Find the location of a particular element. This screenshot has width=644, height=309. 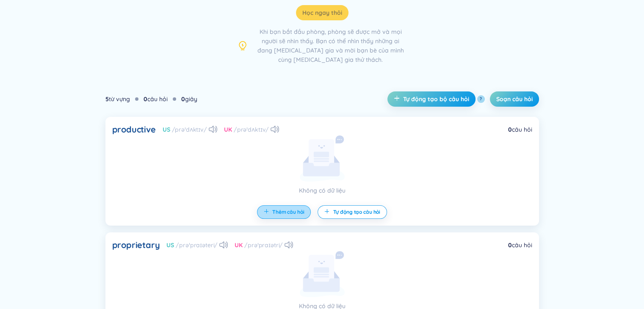

div: /prəˈpraɪəteri/ is located at coordinates (196, 246).